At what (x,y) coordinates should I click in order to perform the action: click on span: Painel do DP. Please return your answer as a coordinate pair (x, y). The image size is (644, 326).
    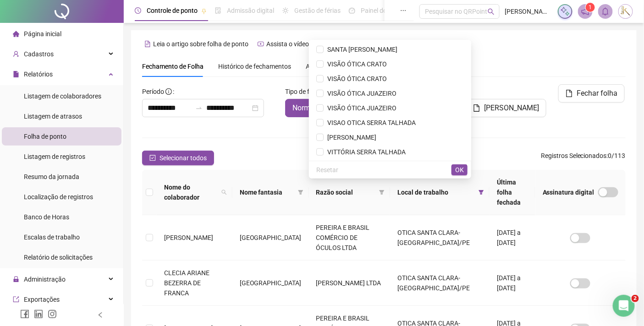
    Looking at the image, I should click on (378, 10).